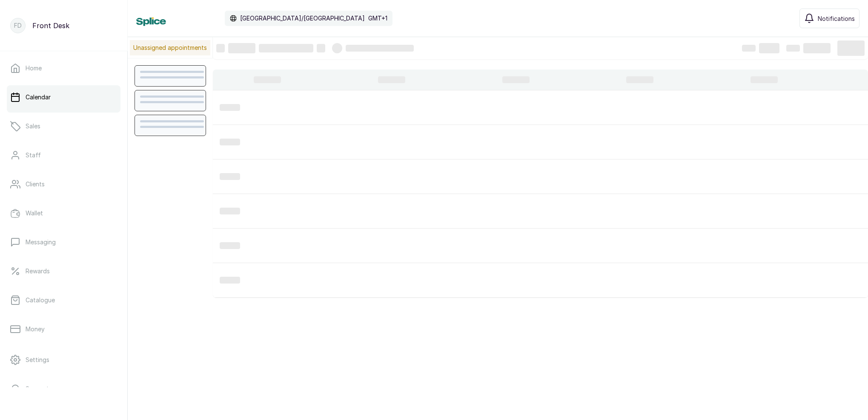 The height and width of the screenshot is (420, 868). I want to click on p: Settings, so click(37, 360).